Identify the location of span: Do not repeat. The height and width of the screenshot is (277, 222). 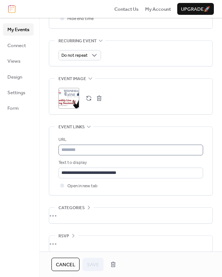
(74, 55).